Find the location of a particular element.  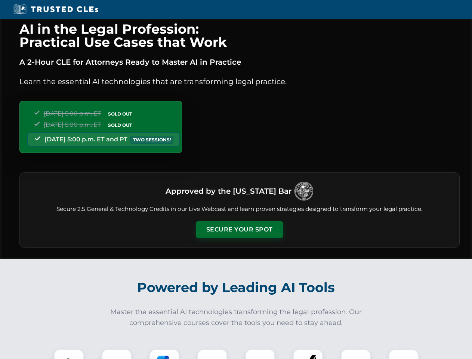

h2: Powered by Leading AI Tools is located at coordinates (236, 288).